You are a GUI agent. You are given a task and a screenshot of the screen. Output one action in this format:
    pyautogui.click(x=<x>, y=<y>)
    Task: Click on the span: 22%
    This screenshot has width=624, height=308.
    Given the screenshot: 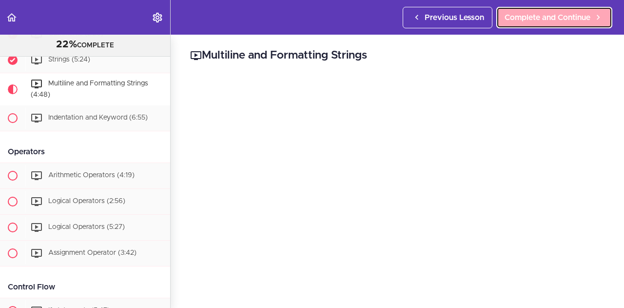 What is the action you would take?
    pyautogui.click(x=66, y=44)
    